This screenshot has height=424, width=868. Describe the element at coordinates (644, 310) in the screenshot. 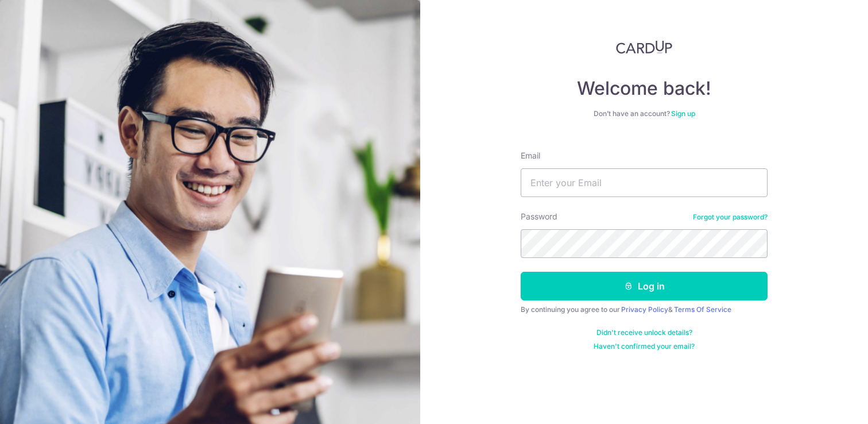

I see `div: By continuing you agree to our &` at that location.